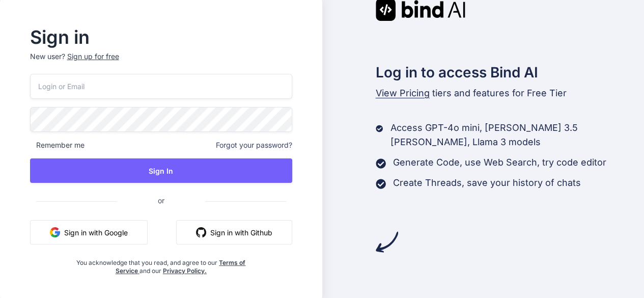  What do you see at coordinates (161, 200) in the screenshot?
I see `span: or` at bounding box center [161, 200].